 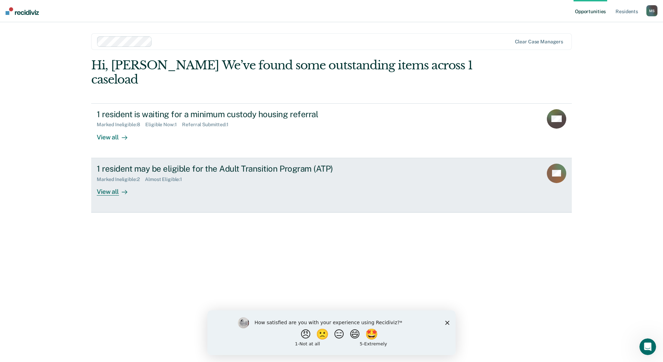 I want to click on div: Marked Ineligible : 2, so click(x=121, y=179).